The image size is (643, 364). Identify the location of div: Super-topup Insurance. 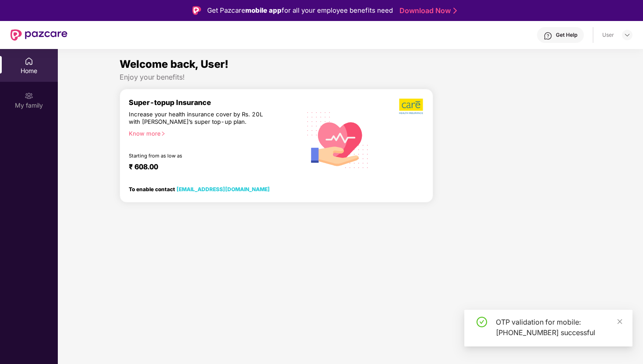
(214, 103).